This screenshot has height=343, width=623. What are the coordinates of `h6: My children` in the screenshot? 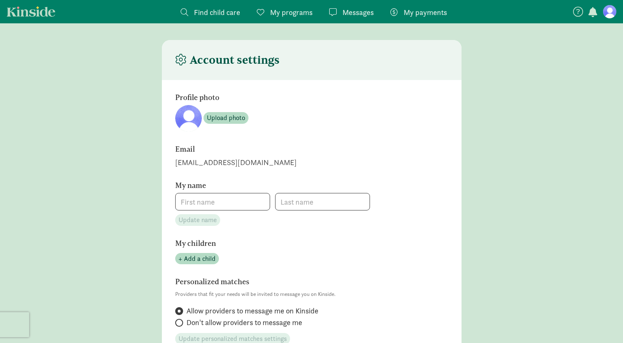 It's located at (290, 243).